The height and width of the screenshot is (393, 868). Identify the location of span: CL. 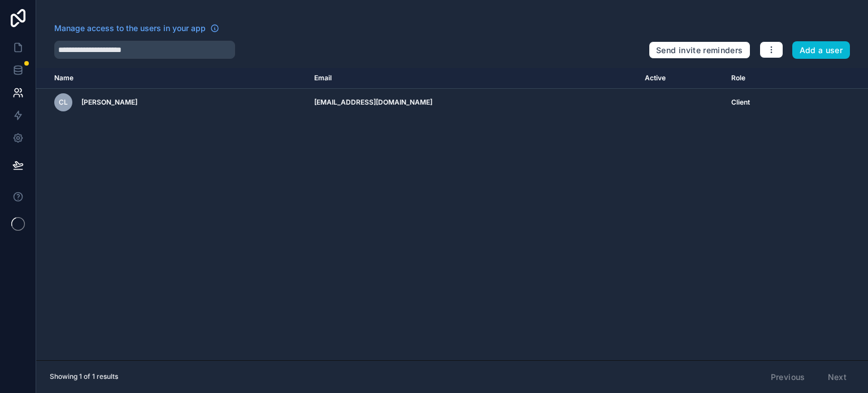
(63, 103).